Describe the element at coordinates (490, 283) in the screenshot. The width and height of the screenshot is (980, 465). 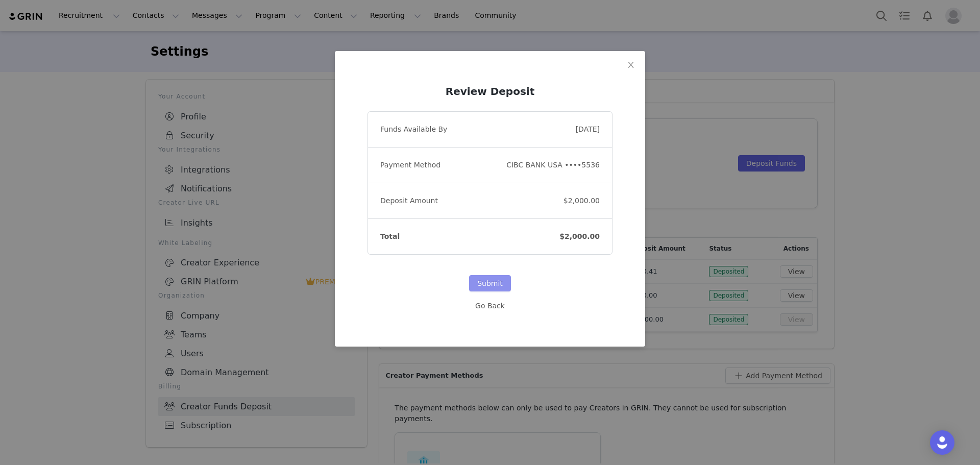
I see `button: Submit` at that location.